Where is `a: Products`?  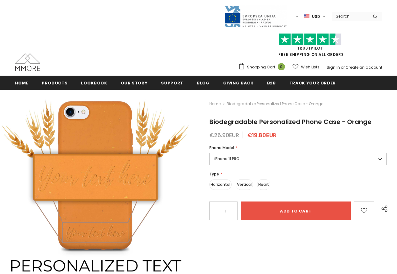 a: Products is located at coordinates (55, 82).